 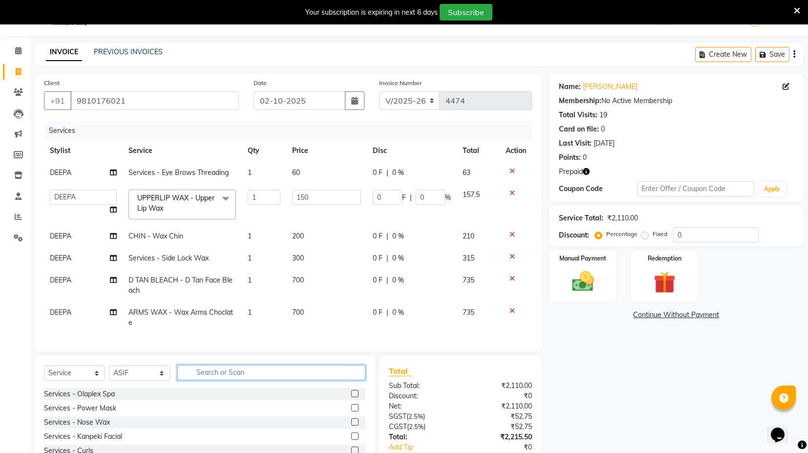 I want to click on th: Disc, so click(x=412, y=151).